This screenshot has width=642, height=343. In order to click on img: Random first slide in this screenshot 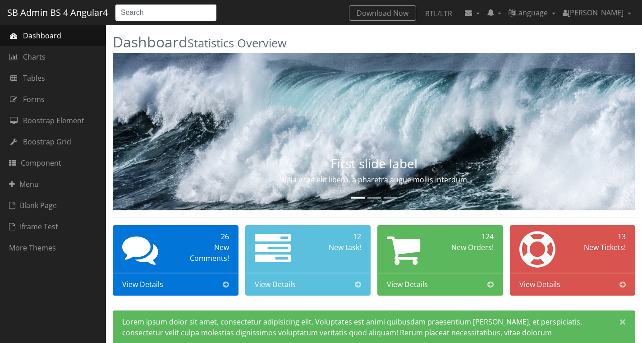, I will do `click(374, 132)`.